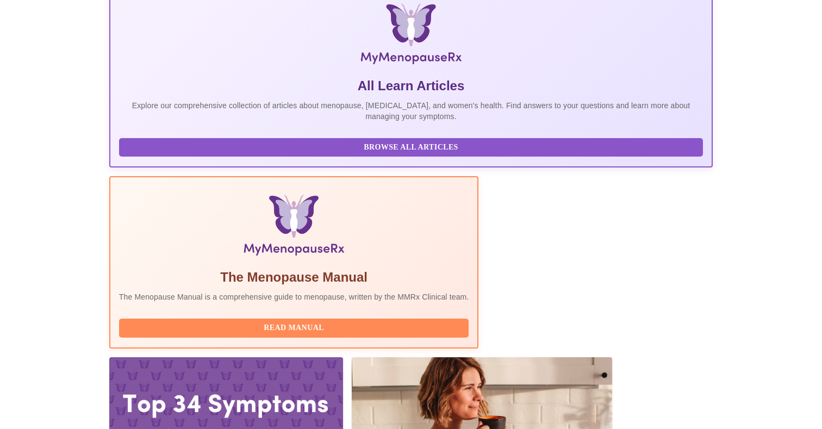 This screenshot has width=822, height=429. What do you see at coordinates (411, 147) in the screenshot?
I see `button: Browse All Articles` at bounding box center [411, 147].